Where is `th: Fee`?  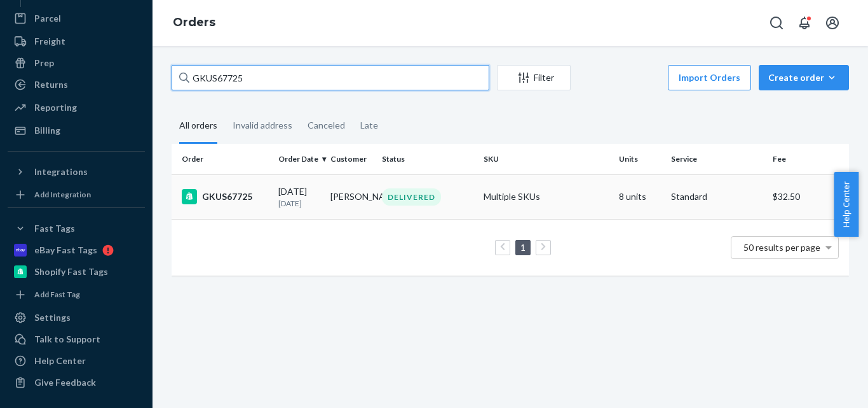 th: Fee is located at coordinates (809, 159).